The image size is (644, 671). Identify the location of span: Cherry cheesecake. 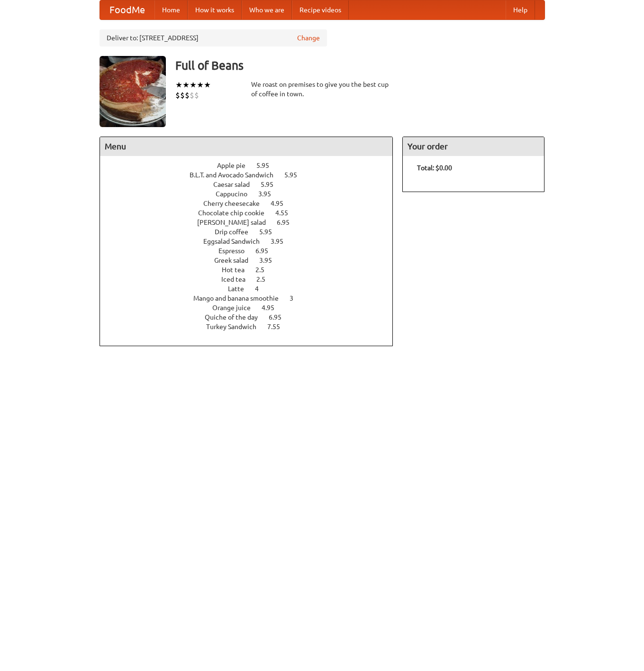
(236, 203).